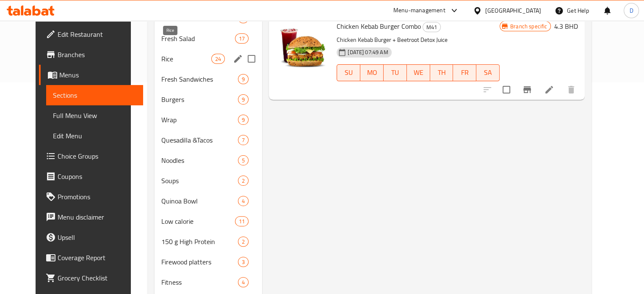 The image size is (644, 294). I want to click on span: Coupons, so click(97, 177).